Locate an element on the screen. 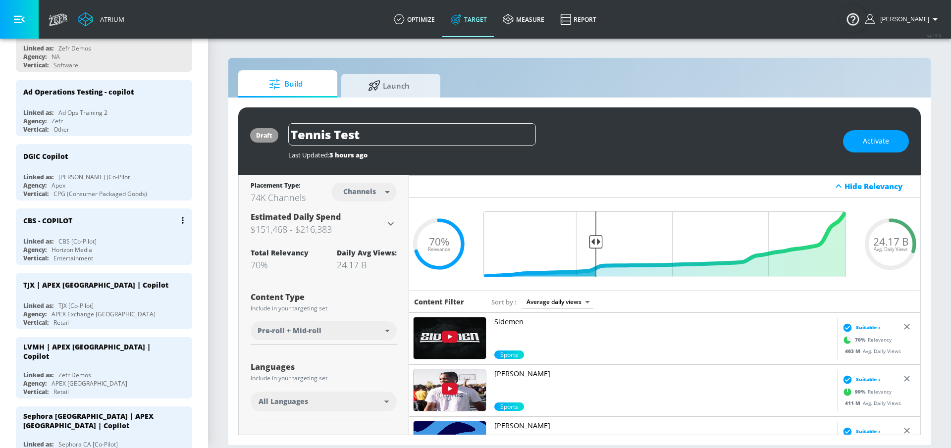 This screenshot has height=448, width=951. div: Ad Ops Training 2 is located at coordinates (83, 112).